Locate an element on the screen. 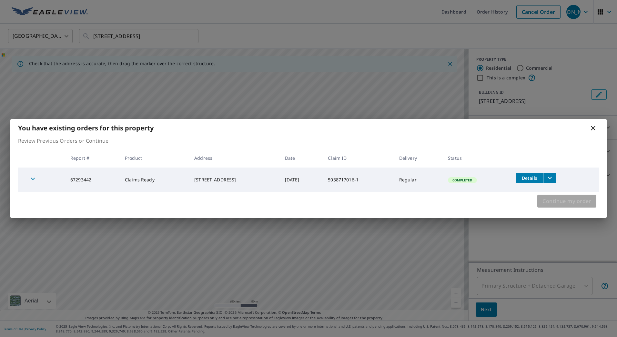 Image resolution: width=617 pixels, height=337 pixels. button: filesDropdownBtn-67293442 is located at coordinates (549, 178).